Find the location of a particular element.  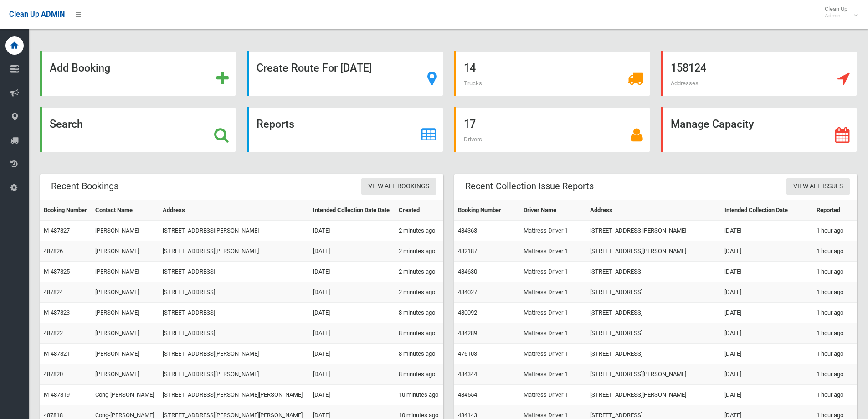

th: Driver Name is located at coordinates (553, 210).